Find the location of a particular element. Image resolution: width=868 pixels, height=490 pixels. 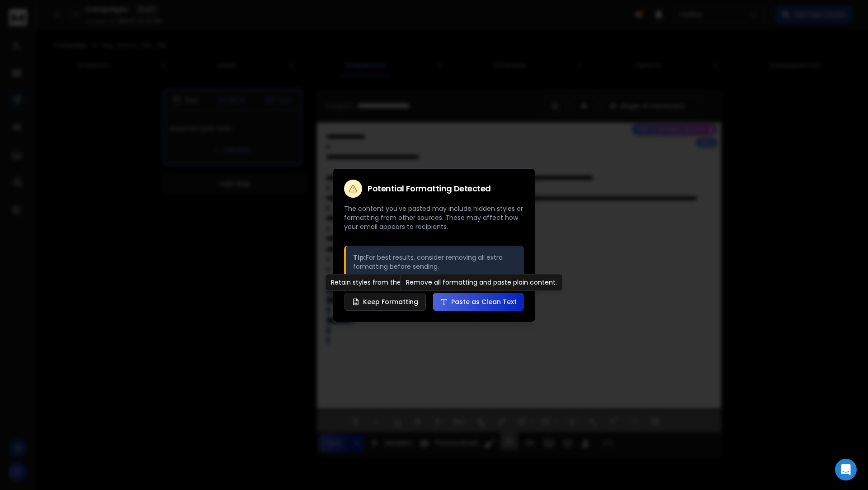

div: Open Intercom Messenger is located at coordinates (846, 469).